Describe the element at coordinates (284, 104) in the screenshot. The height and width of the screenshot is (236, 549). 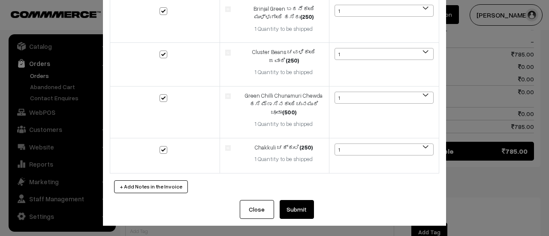
I see `div: Green Chilli Chunamuri Chewda ಹಸಿ ಮೆಣಸಿನಕಾಯಿ ಚುನಮುರಿ ಚೂಡಾ` at that location.